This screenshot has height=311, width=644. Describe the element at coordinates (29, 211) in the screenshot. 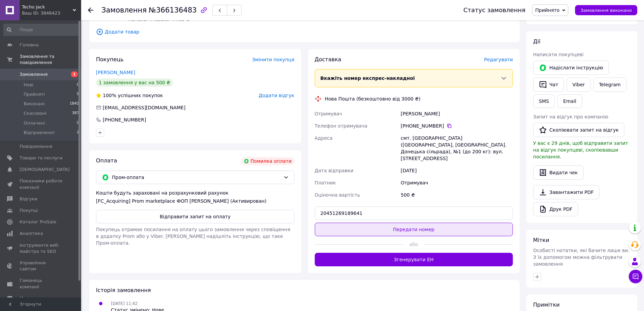

I see `span: Покупці` at that location.